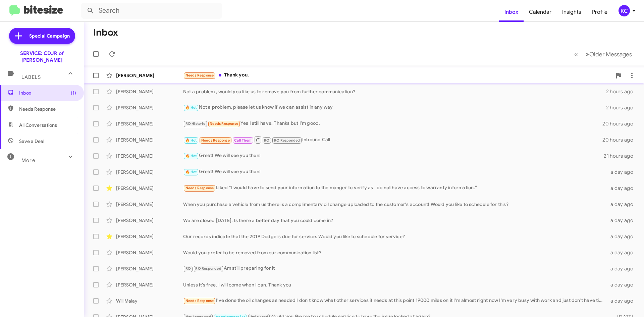  Describe the element at coordinates (395, 204) in the screenshot. I see `div: When you purchase a vehicle from us there is a complimentary oil change uploaded to the customer'...` at that location.